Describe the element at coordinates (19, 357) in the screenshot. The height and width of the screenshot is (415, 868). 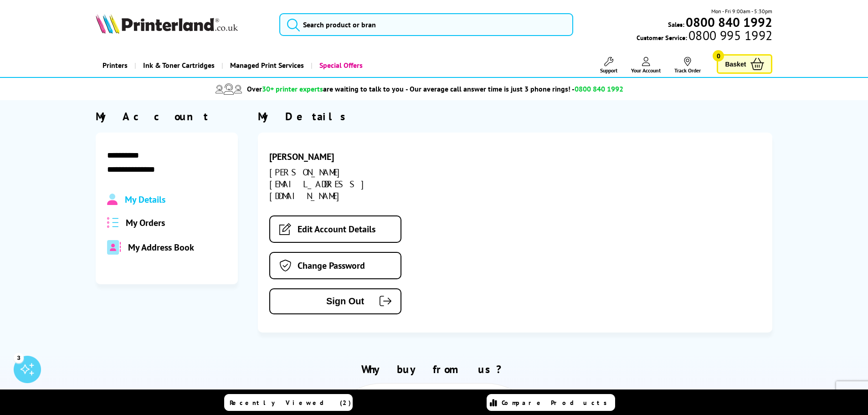
I see `div: 3` at that location.